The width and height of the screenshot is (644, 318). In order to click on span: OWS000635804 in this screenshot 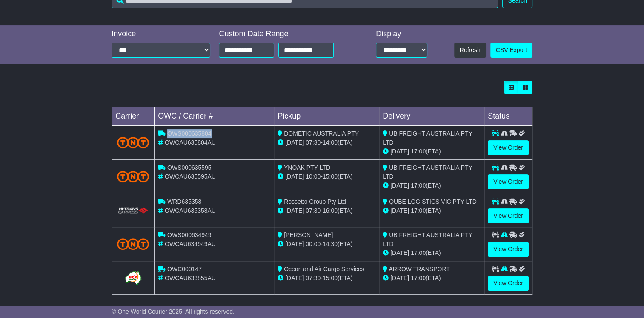, I will do `click(189, 133)`.